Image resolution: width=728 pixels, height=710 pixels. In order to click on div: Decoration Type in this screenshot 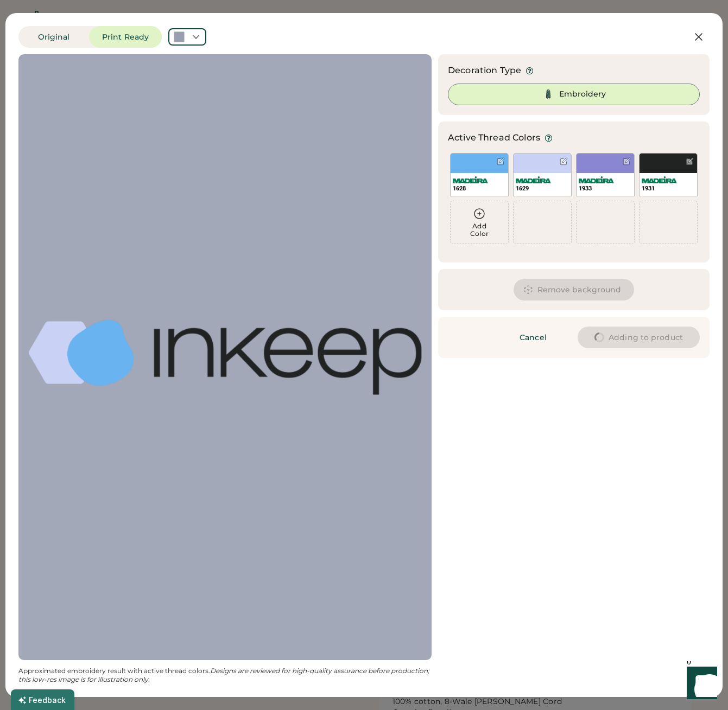, I will do `click(485, 70)`.